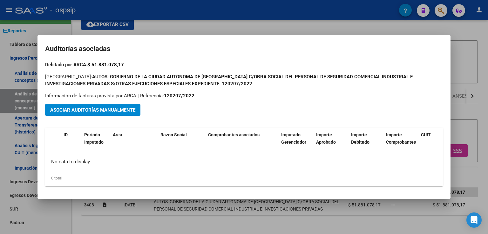 This screenshot has width=488, height=234. Describe the element at coordinates (105, 65) in the screenshot. I see `span: $ 51.881.078,17` at that location.